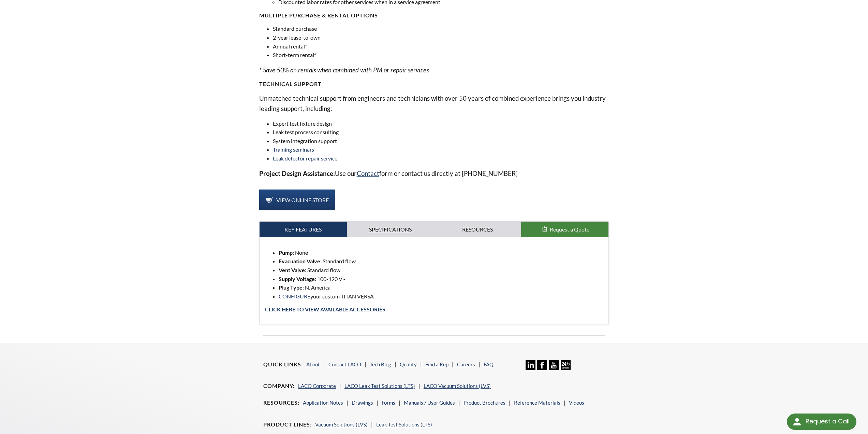  I want to click on li: Annual rental*, so click(441, 47).